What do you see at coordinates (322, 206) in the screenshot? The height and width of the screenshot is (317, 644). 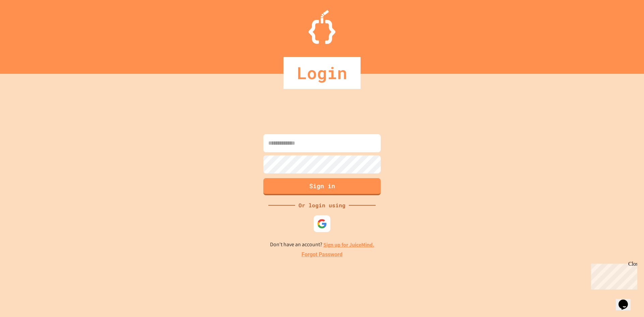 I see `div: Or login using` at bounding box center [322, 206].